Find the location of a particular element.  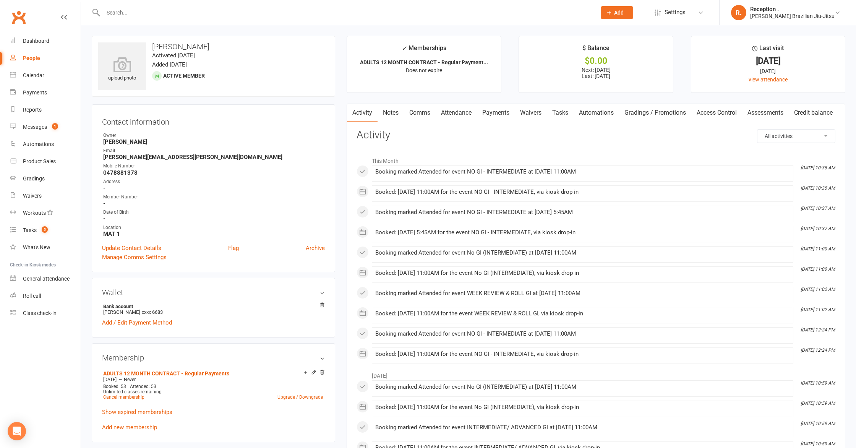

a: Cancel membership is located at coordinates (124, 397).